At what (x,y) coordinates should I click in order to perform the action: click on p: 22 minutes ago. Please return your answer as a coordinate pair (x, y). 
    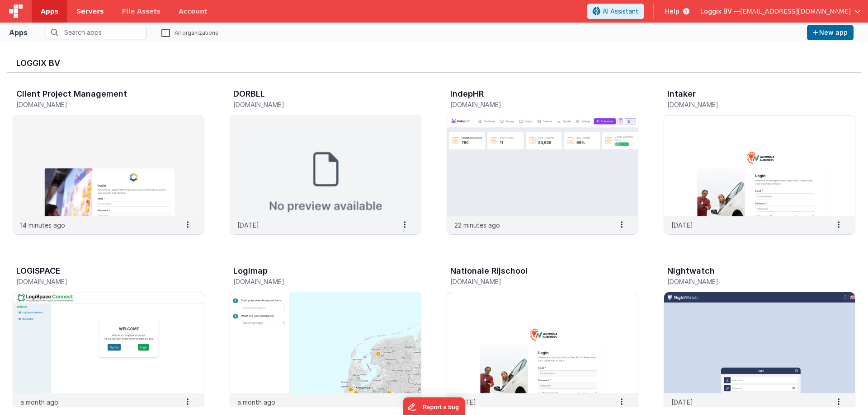
    Looking at the image, I should click on (477, 225).